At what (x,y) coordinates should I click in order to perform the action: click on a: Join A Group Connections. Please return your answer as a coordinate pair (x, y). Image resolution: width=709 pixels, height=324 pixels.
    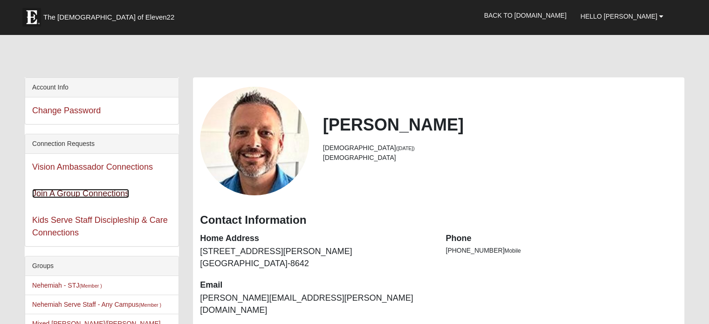
    Looking at the image, I should click on (81, 193).